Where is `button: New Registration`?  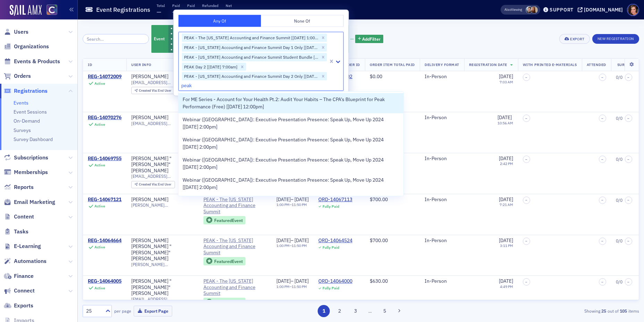
button: New Registration is located at coordinates (616, 39).